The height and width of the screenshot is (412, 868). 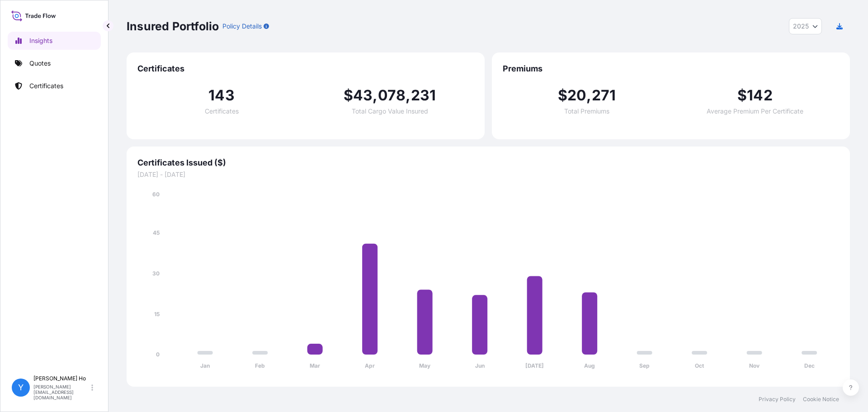 What do you see at coordinates (755, 111) in the screenshot?
I see `span: Average Premium Per Certificate` at bounding box center [755, 111].